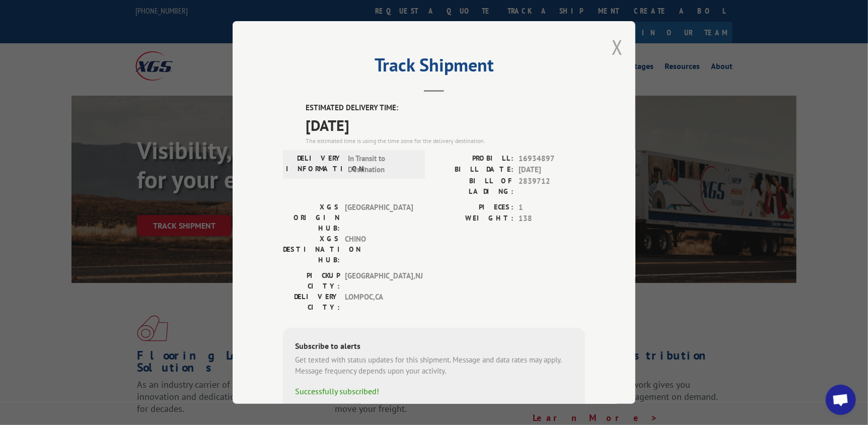 This screenshot has width=868, height=425. Describe the element at coordinates (445, 141) in the screenshot. I see `div: The estimated time is using the time zone for the delivery destination.` at that location.